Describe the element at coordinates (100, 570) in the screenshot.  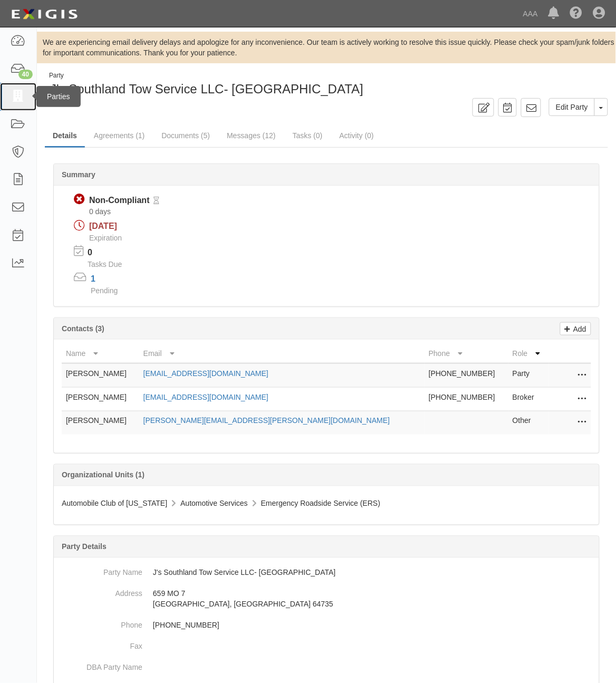
I see `dt: Party Name` at that location.